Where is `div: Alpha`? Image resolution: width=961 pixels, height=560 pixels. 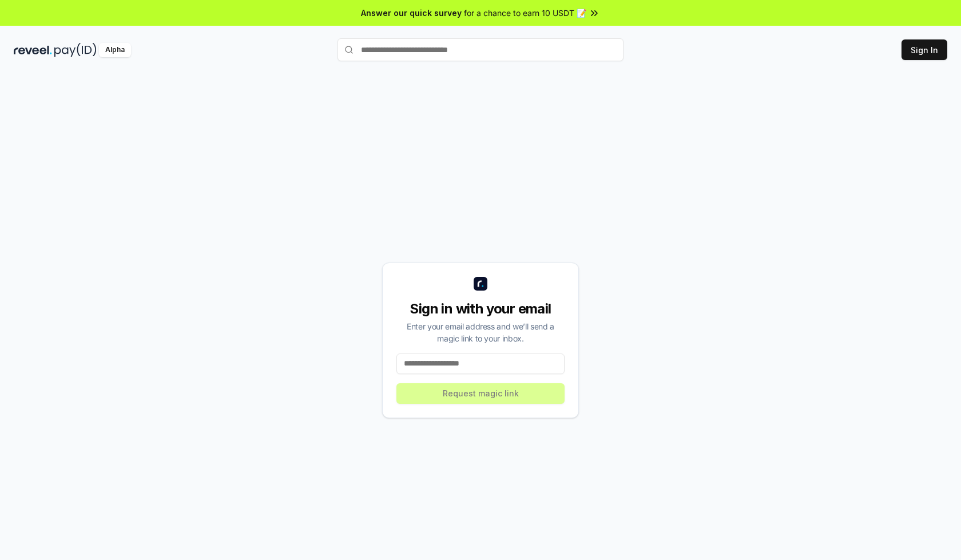 div: Alpha is located at coordinates (115, 50).